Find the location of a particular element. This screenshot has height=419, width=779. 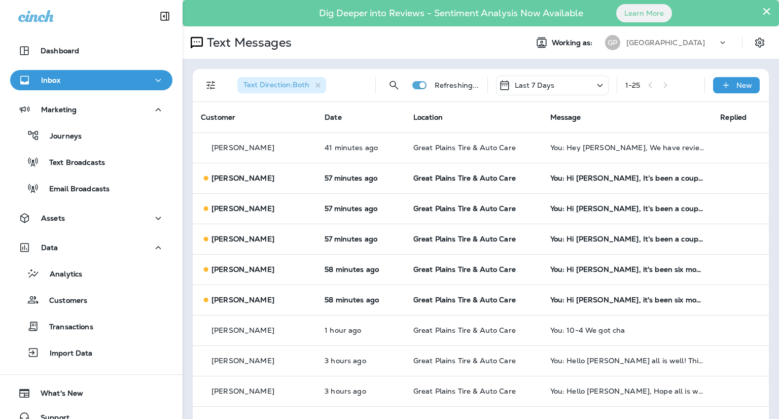

span: Text Direction : Both is located at coordinates (277, 85).